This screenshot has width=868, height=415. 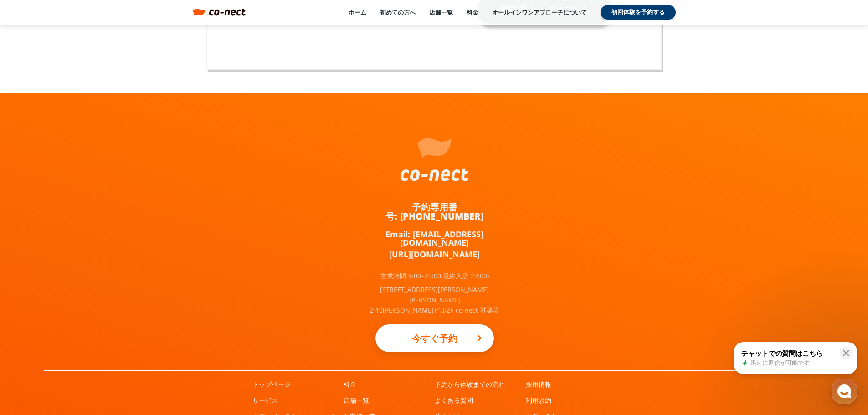 What do you see at coordinates (434, 338) in the screenshot?
I see `a: 今すぐ予約keyboard_arrow_right` at bounding box center [434, 338].